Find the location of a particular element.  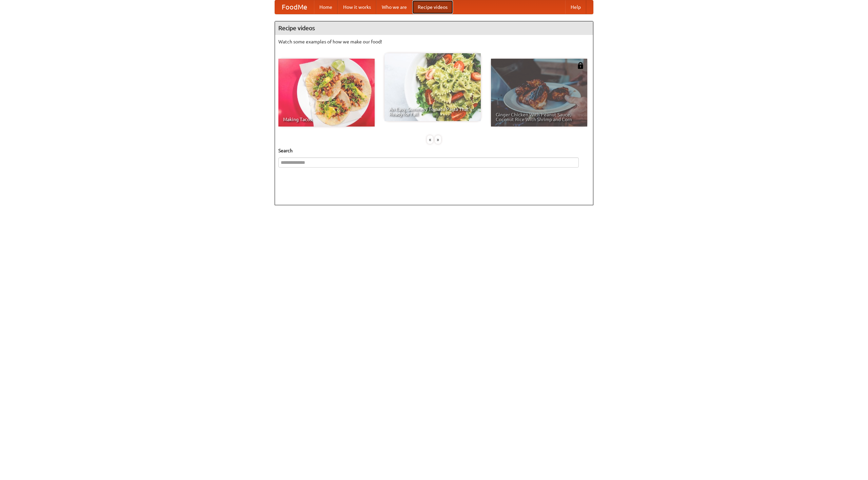

a: Recipe videos is located at coordinates (433, 8).